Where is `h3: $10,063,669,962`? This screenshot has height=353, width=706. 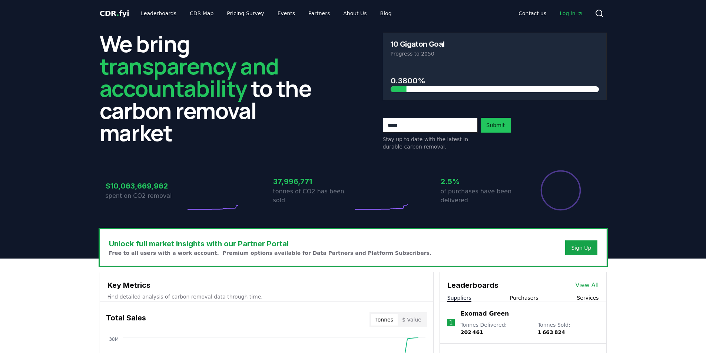 h3: $10,063,669,962 is located at coordinates (146, 186).